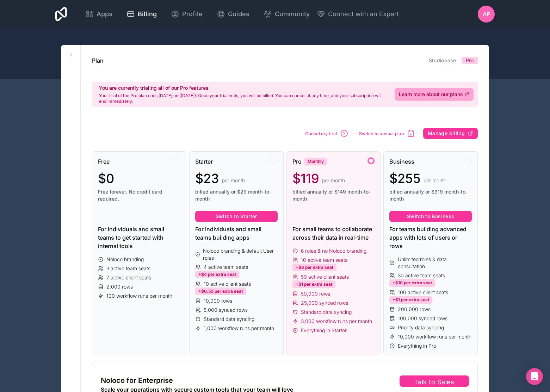 This screenshot has height=392, width=550. Describe the element at coordinates (106, 178) in the screenshot. I see `span: $0` at that location.